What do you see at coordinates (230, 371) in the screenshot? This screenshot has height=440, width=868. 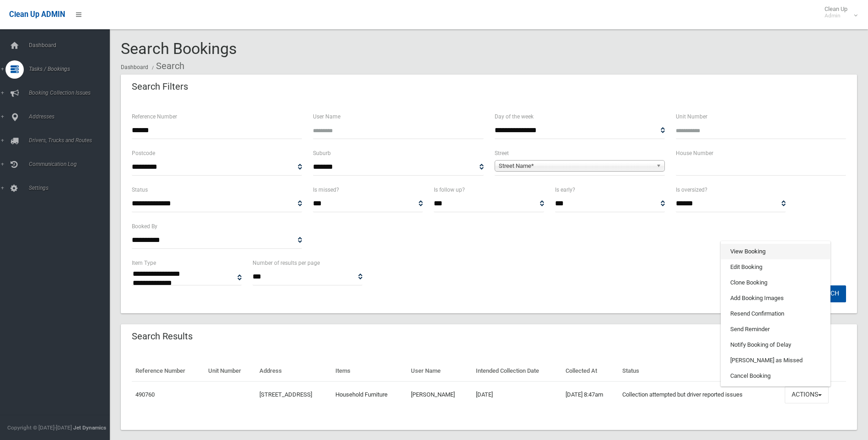 I see `th: Unit Number` at bounding box center [230, 371].